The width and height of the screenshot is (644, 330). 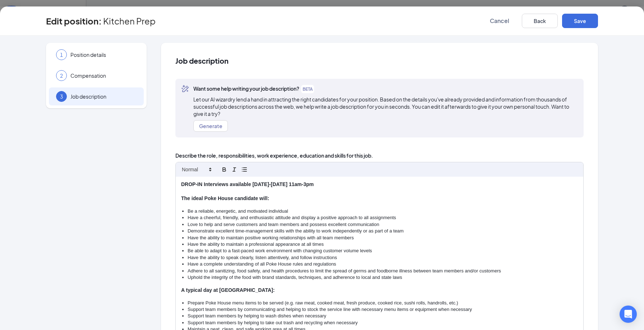 What do you see at coordinates (383, 258) in the screenshot?
I see `li: Have the ability to speak clearly, listen attentively, and follow instructions` at bounding box center [383, 258].